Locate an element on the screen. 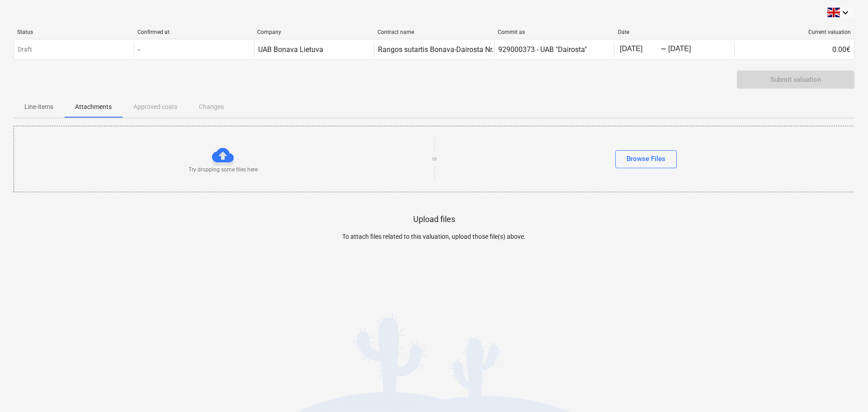 This screenshot has width=868, height=412. p: Draft is located at coordinates (25, 50).